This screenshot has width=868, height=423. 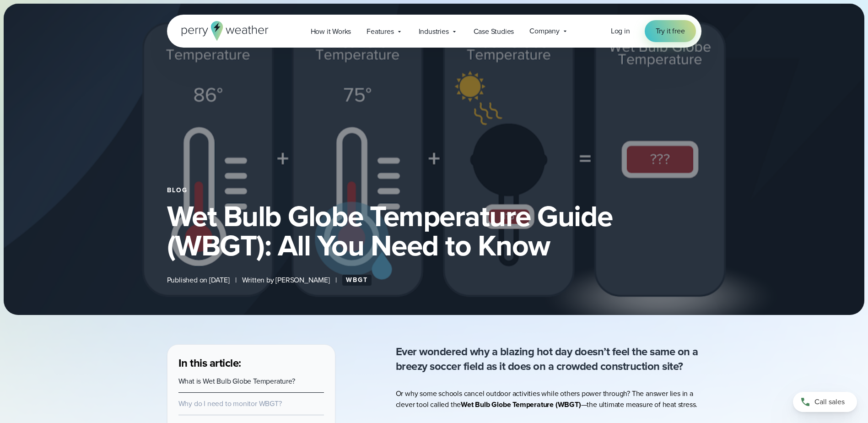 What do you see at coordinates (434, 190) in the screenshot?
I see `div: Blog` at bounding box center [434, 190].